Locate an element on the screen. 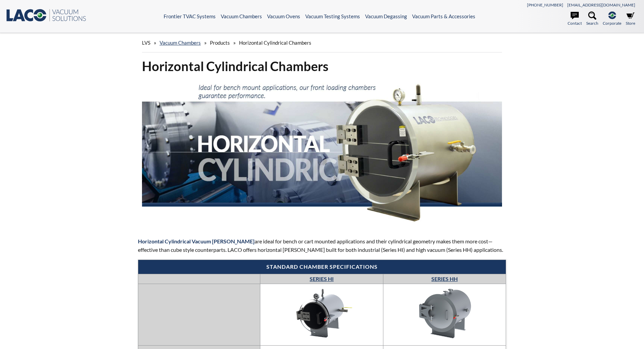 Image resolution: width=644 pixels, height=349 pixels. img: Series CC—Cube Chambers is located at coordinates (322, 314).